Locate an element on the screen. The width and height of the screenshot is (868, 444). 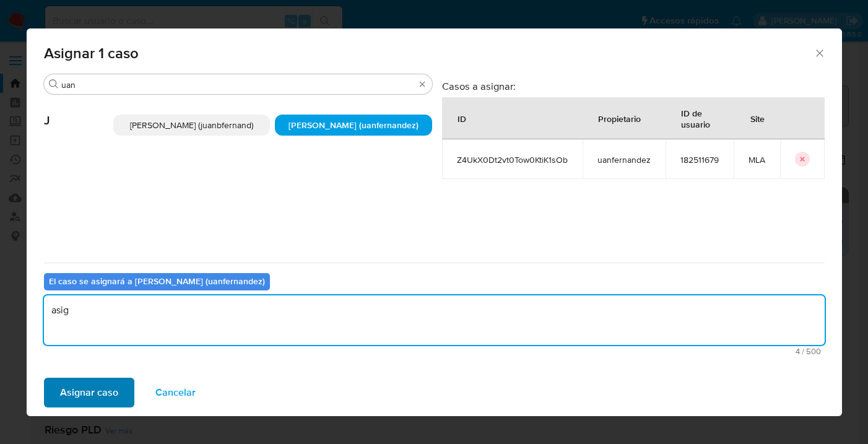
span: 182511679 is located at coordinates (699, 160).